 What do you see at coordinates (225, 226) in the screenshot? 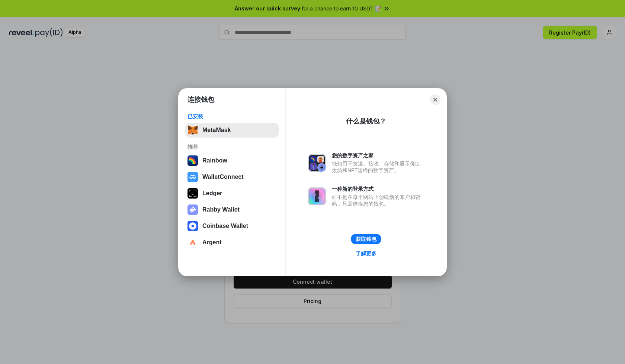
I see `div: Coinbase Wallet` at bounding box center [225, 226].